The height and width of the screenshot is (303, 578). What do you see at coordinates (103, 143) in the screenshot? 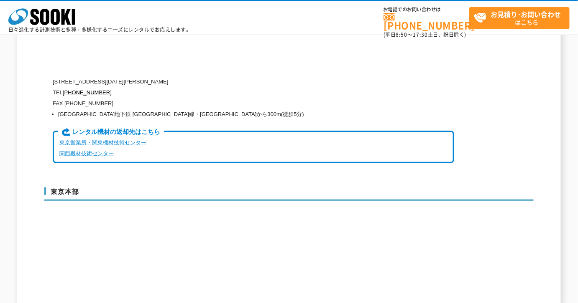
I see `a: 東京営業所・関東機材技術センター` at bounding box center [103, 143].